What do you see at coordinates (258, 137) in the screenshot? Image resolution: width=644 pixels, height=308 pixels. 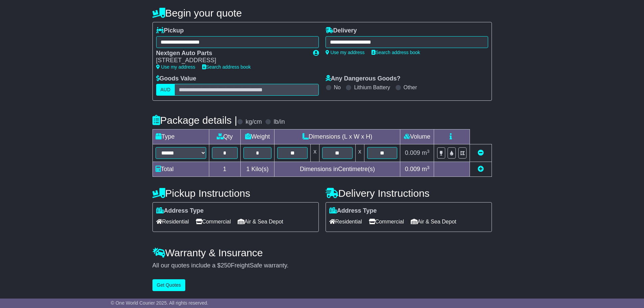 I see `td: Weight` at bounding box center [258, 137].